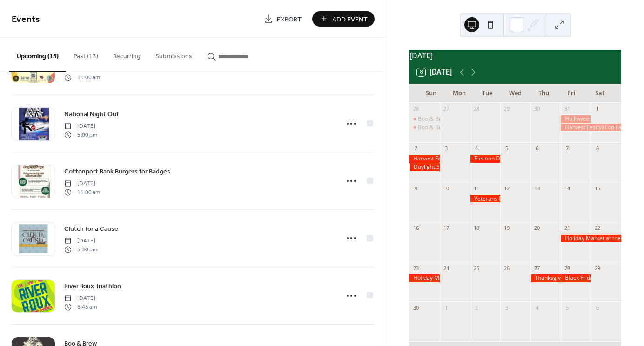  Describe the element at coordinates (485, 198) in the screenshot. I see `div: Veterans Day` at that location.